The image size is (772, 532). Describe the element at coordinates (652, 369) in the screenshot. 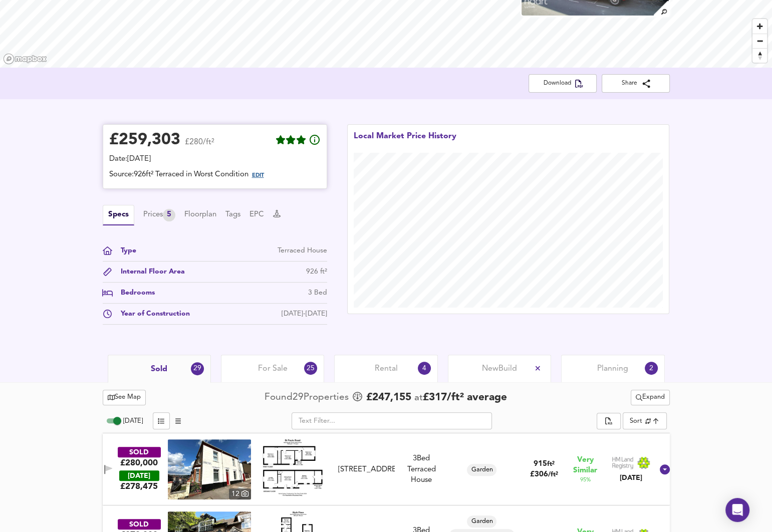

I see `div: 2` at that location.